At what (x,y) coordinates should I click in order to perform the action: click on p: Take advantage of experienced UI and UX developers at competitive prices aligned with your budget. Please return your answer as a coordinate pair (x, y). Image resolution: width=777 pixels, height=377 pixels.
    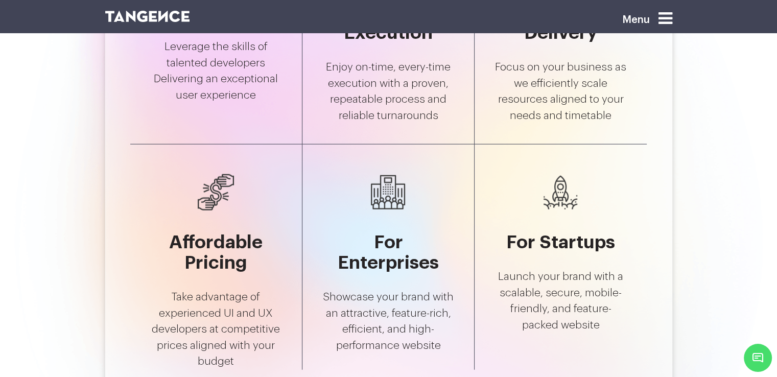
    Looking at the image, I should click on (216, 330).